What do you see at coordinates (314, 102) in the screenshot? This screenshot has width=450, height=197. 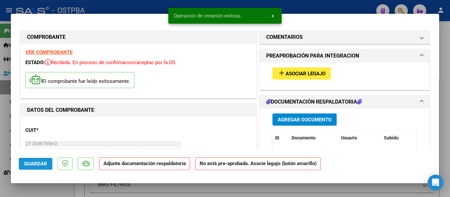 I see `h1: DOCUMENTACIÓN RESPALDATORIA` at bounding box center [314, 102].